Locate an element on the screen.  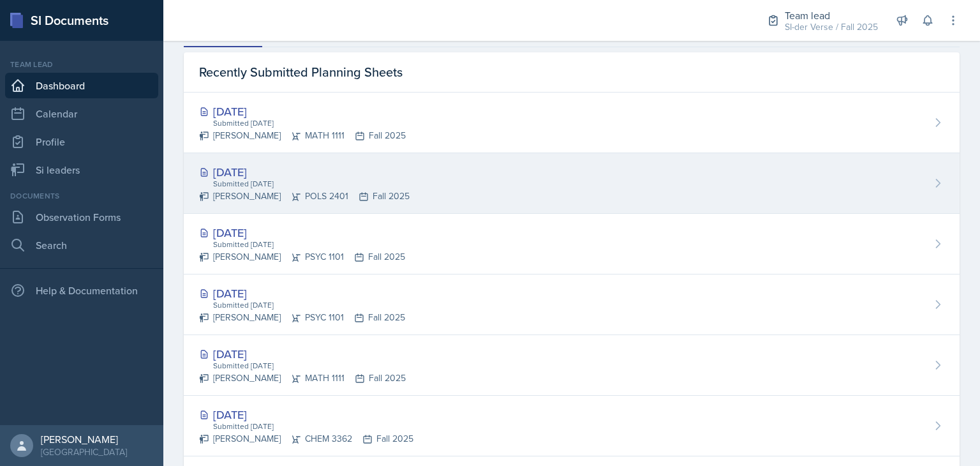
div: Recently Submitted Planning Sheets is located at coordinates (571, 72).